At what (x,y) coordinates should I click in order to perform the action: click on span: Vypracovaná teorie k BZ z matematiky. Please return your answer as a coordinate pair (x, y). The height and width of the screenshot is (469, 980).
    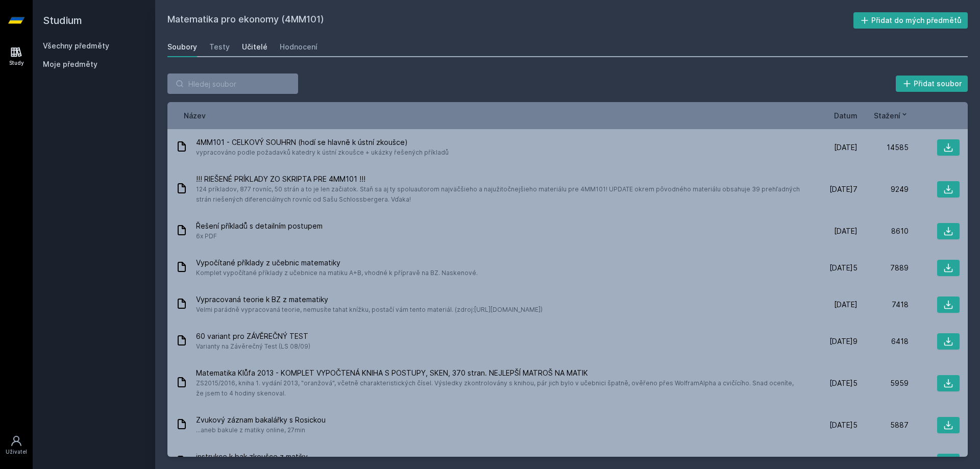
    Looking at the image, I should click on (369, 299).